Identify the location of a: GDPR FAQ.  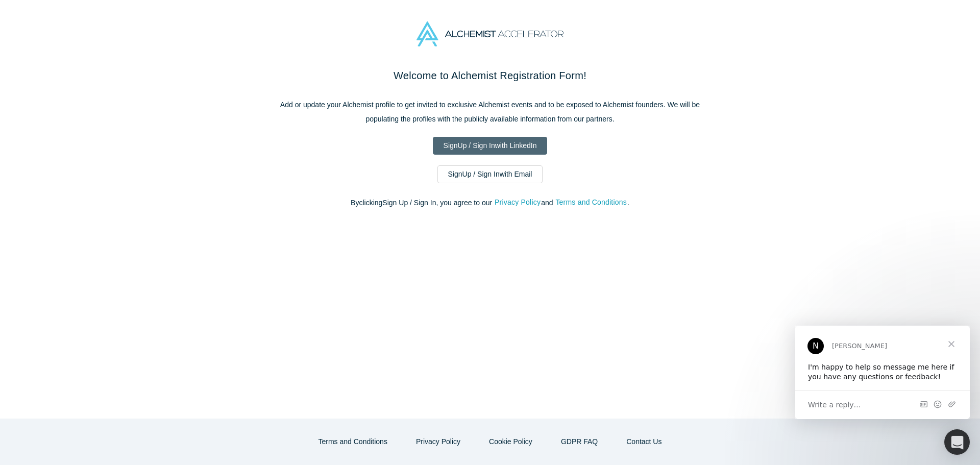
(579, 442).